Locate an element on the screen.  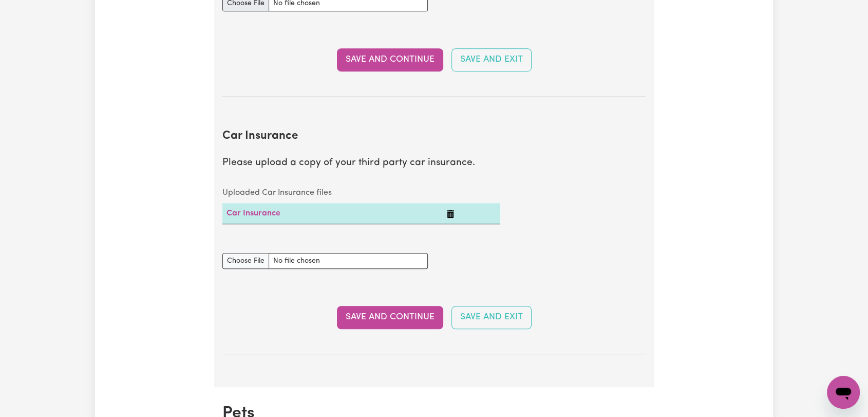
h2: Car Insurance is located at coordinates (434, 136).